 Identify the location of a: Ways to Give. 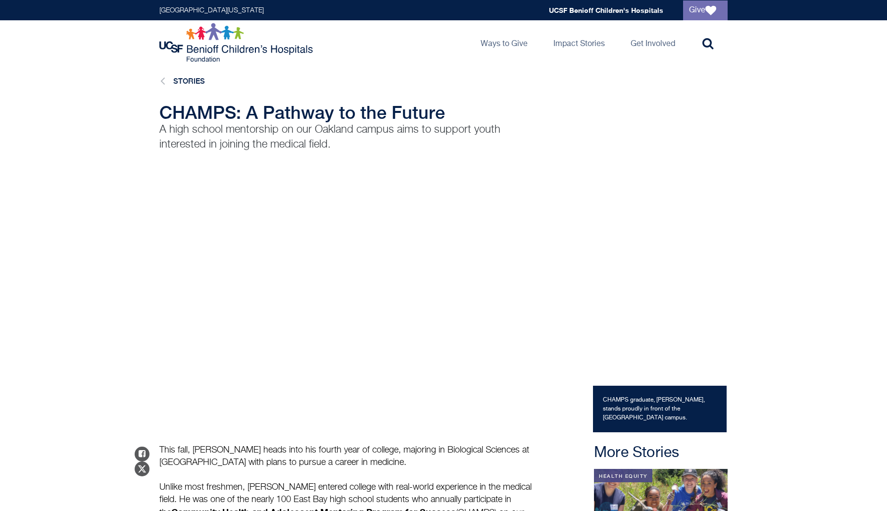
(504, 43).